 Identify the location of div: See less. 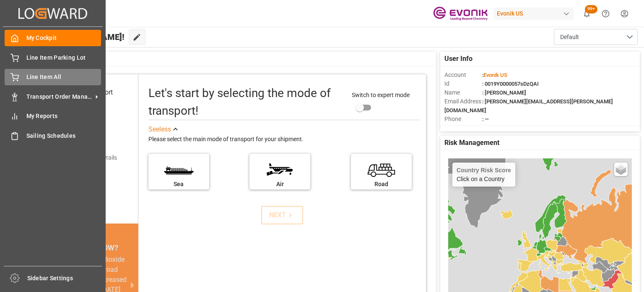
(159, 130).